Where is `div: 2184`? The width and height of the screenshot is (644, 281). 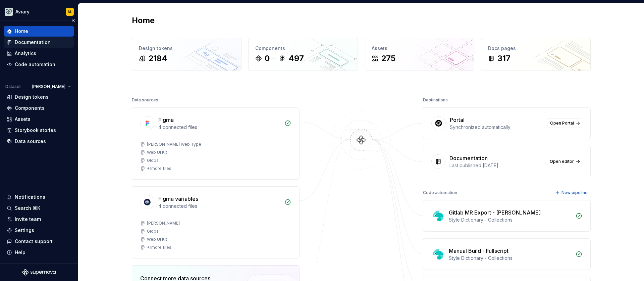
div: 2184 is located at coordinates (158, 59).